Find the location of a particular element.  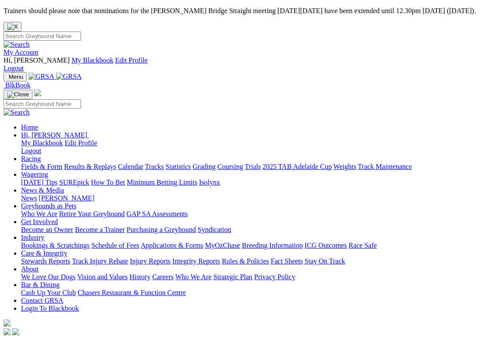

a: Strategic Plan is located at coordinates (232, 277).